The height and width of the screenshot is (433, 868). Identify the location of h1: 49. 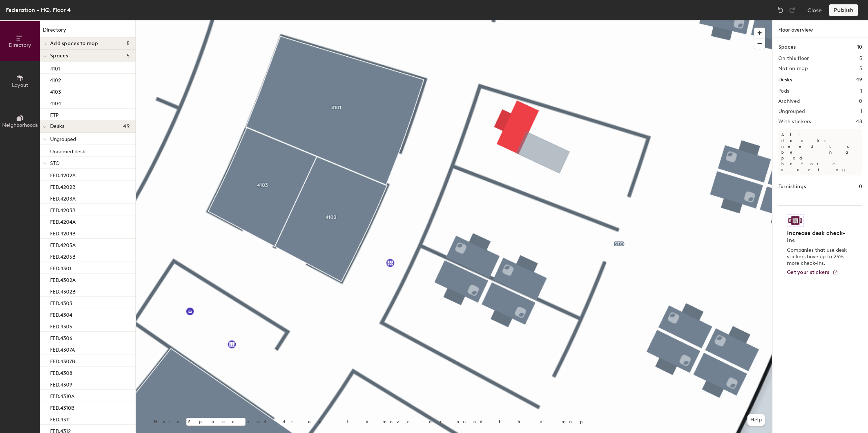
(859, 79).